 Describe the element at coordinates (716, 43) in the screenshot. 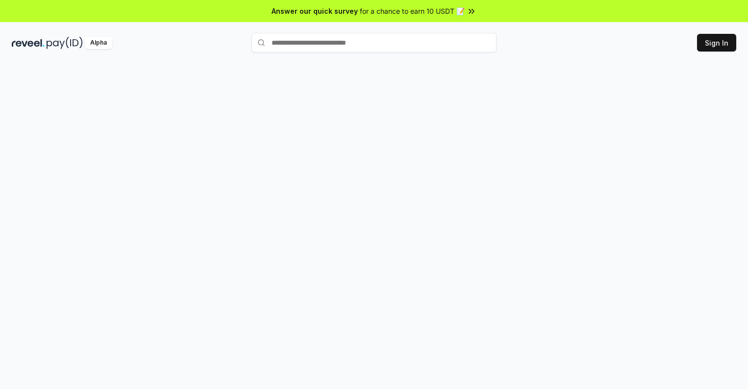

I see `button: Sign In` at that location.